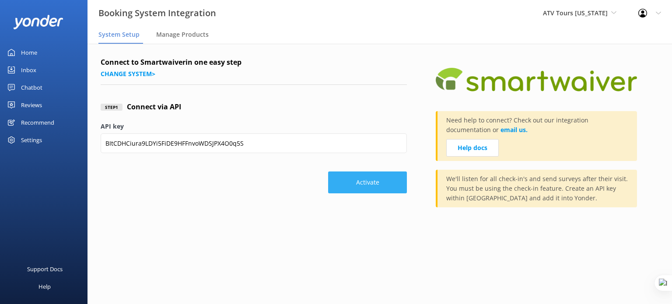 The image size is (672, 304). I want to click on a: Change system>, so click(128, 73).